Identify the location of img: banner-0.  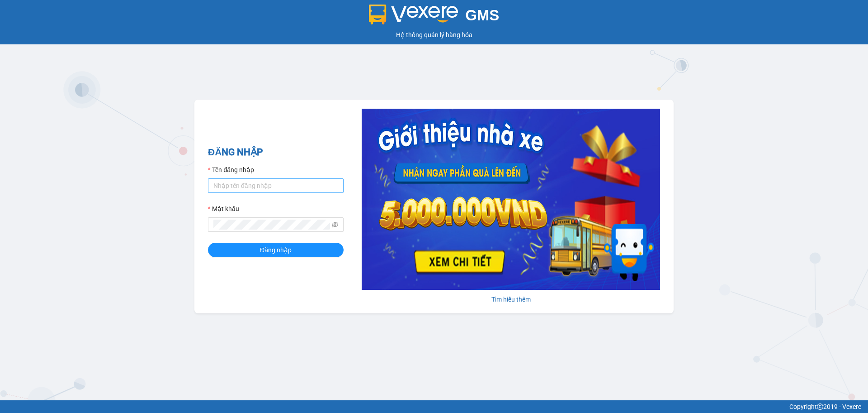
(511, 199).